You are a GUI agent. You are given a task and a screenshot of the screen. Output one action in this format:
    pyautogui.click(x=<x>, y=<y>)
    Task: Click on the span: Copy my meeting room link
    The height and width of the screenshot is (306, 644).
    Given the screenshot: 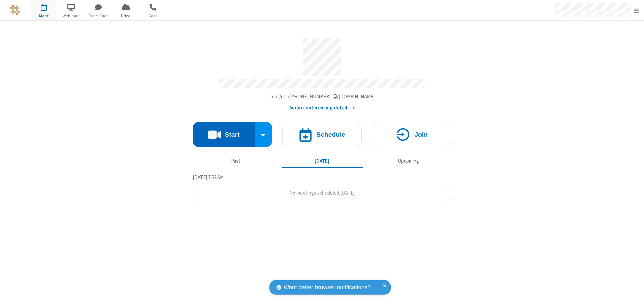 What is the action you would take?
    pyautogui.click(x=322, y=96)
    